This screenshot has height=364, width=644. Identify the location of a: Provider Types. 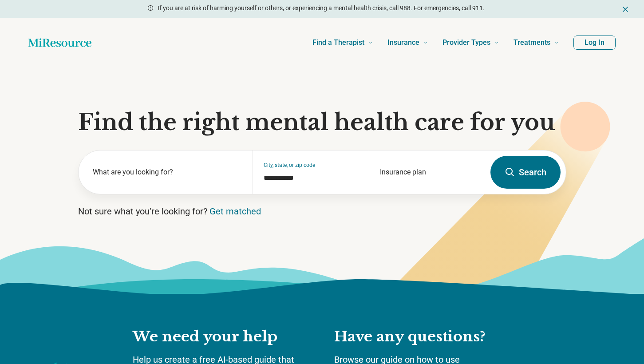
(471, 43).